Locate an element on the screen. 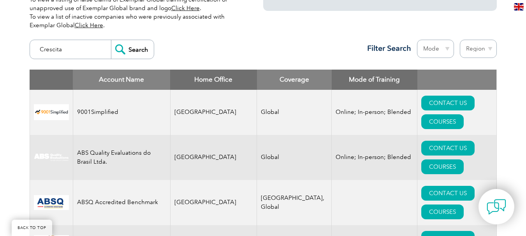 Image resolution: width=526 pixels, height=236 pixels. a: BACK TO TOP is located at coordinates (32, 228).